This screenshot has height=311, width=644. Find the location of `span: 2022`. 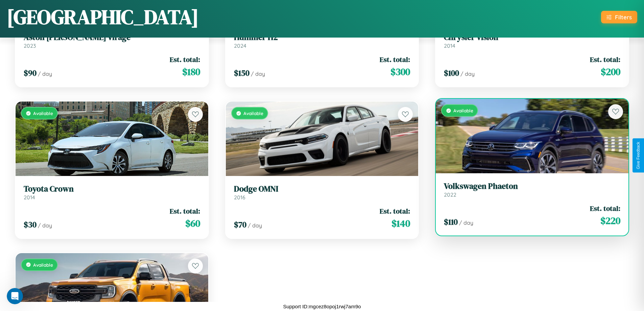

span: 2022 is located at coordinates (450, 195).